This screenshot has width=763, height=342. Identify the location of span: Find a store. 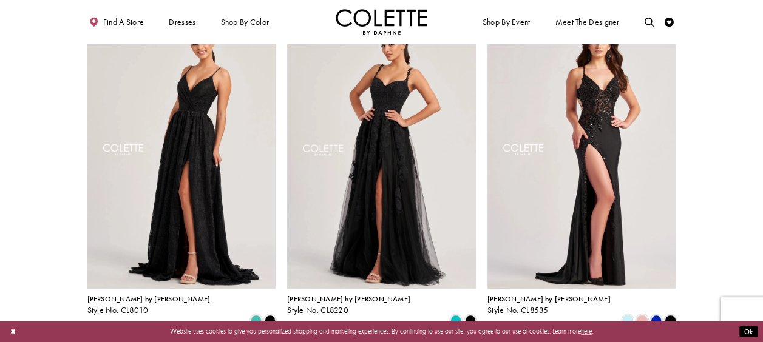
(124, 22).